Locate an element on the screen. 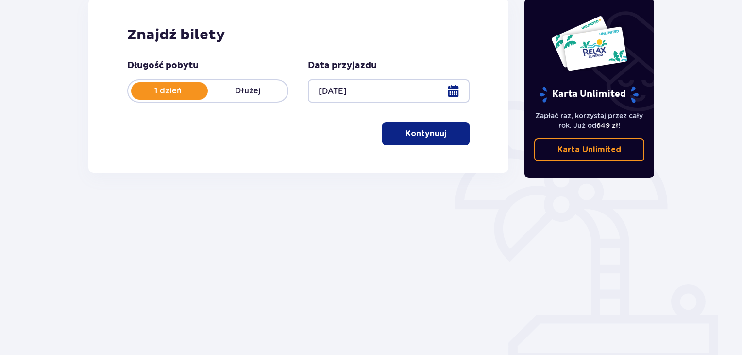 The width and height of the screenshot is (742, 355). p: Kontynuuj is located at coordinates (426, 134).